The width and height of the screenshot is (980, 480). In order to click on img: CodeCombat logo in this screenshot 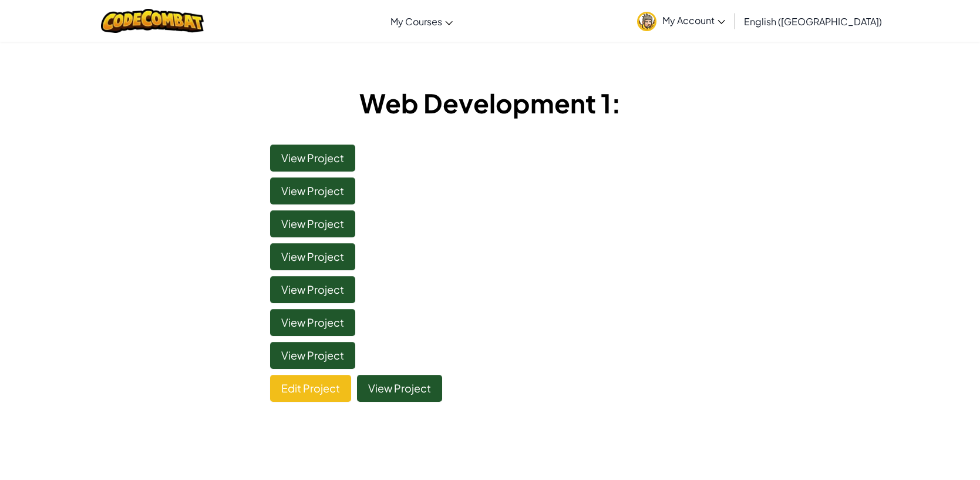, I will do `click(152, 21)`.